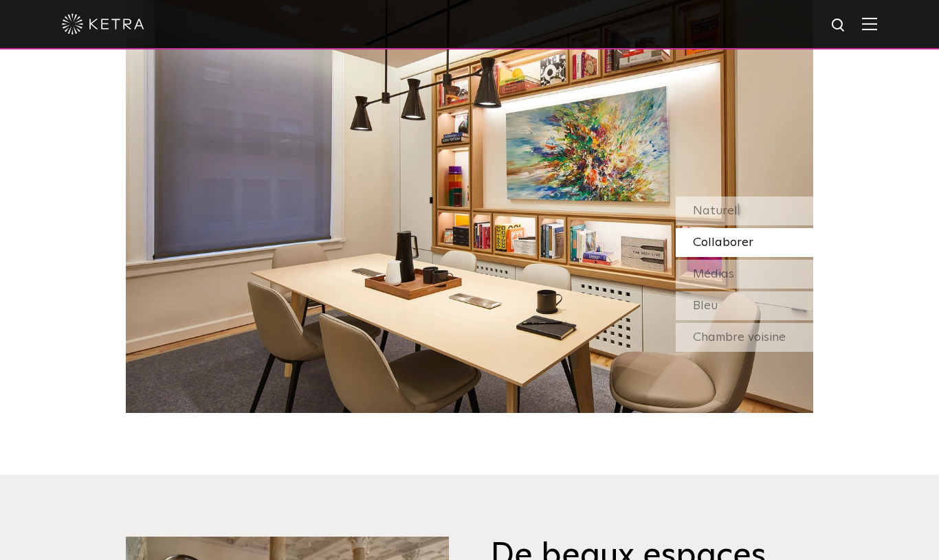 This screenshot has width=939, height=560. I want to click on font: Médias, so click(714, 274).